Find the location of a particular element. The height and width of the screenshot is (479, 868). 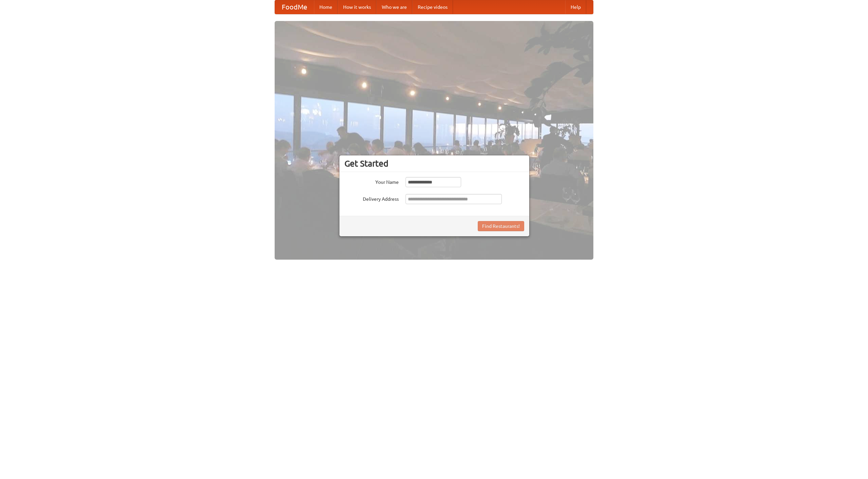

label: Delivery Address is located at coordinates (371, 198).